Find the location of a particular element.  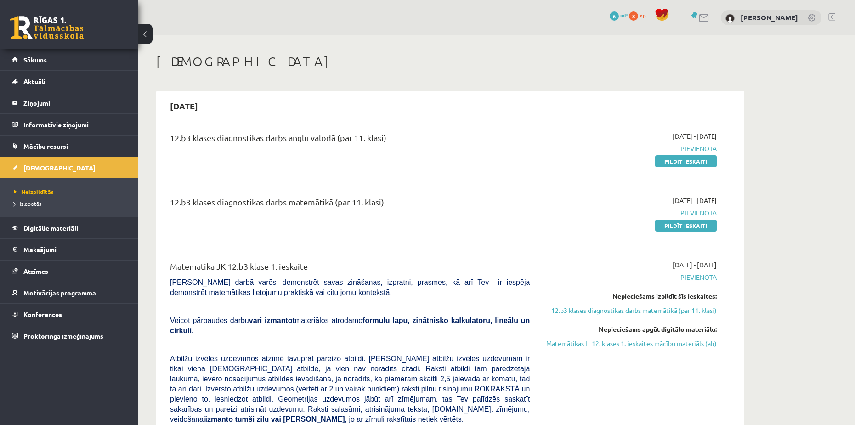

span: Proktoringa izmēģinājums is located at coordinates (63, 336).